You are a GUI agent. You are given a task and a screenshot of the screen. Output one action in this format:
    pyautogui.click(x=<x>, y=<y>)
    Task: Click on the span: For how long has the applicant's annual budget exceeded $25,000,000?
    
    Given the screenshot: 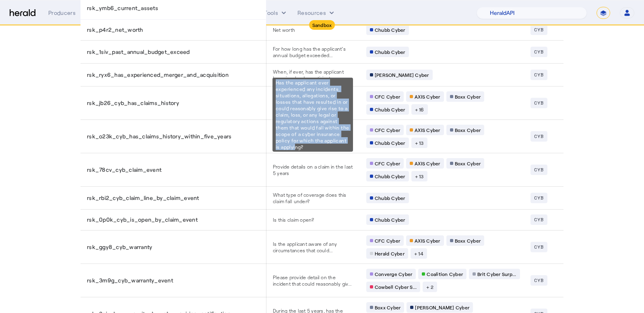 What is the action you would take?
    pyautogui.click(x=313, y=52)
    